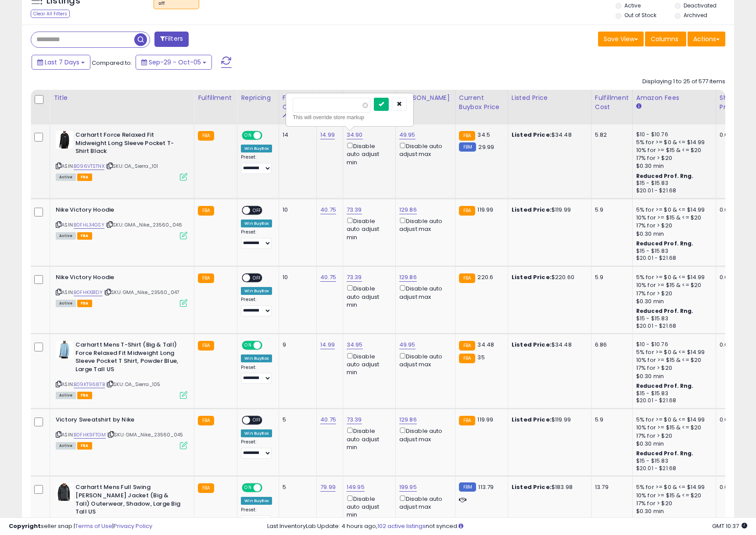  Describe the element at coordinates (328, 210) in the screenshot. I see `a: 40.75` at that location.